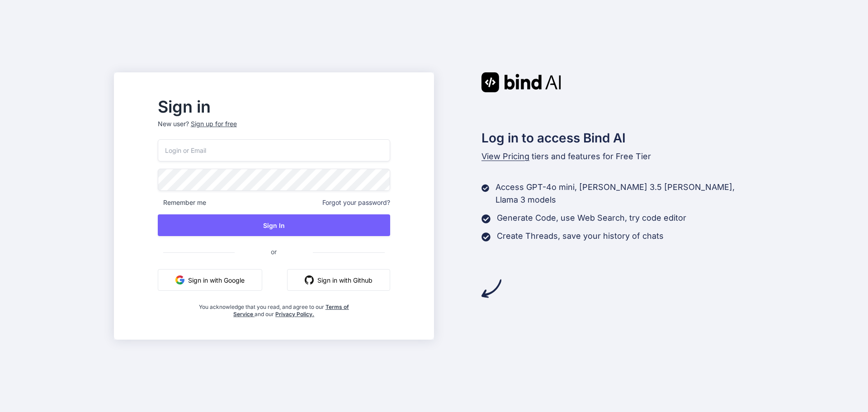 The width and height of the screenshot is (868, 412). I want to click on h2: Log in to access Bind AI, so click(618, 138).